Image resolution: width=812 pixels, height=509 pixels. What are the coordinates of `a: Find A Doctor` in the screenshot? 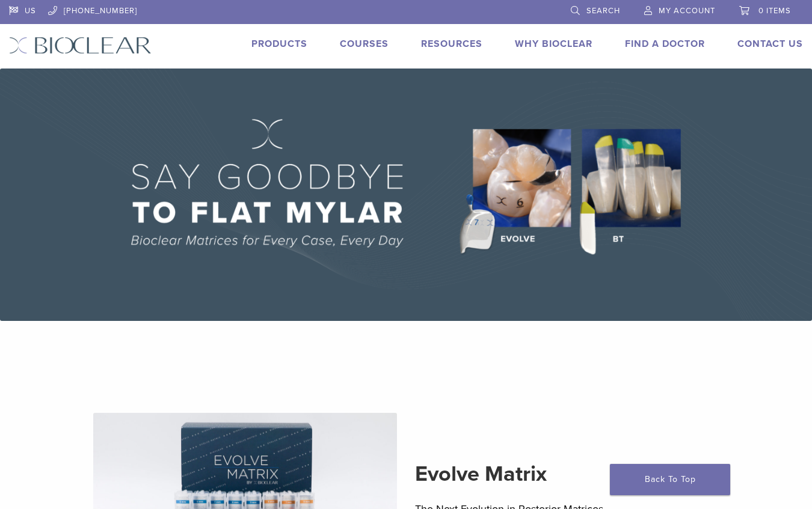 It's located at (665, 44).